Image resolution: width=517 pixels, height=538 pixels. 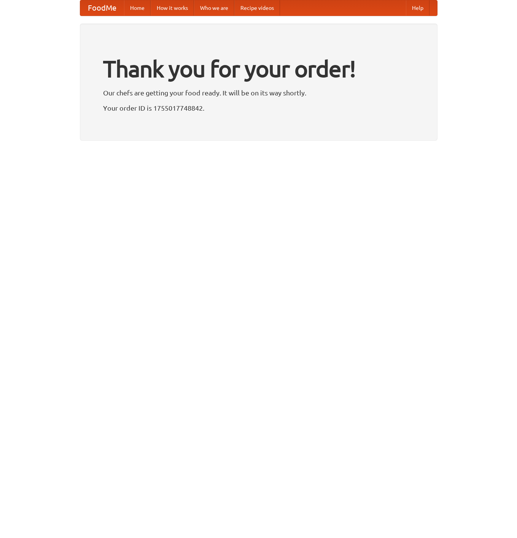 I want to click on h1: Thank you for your order!, so click(x=259, y=69).